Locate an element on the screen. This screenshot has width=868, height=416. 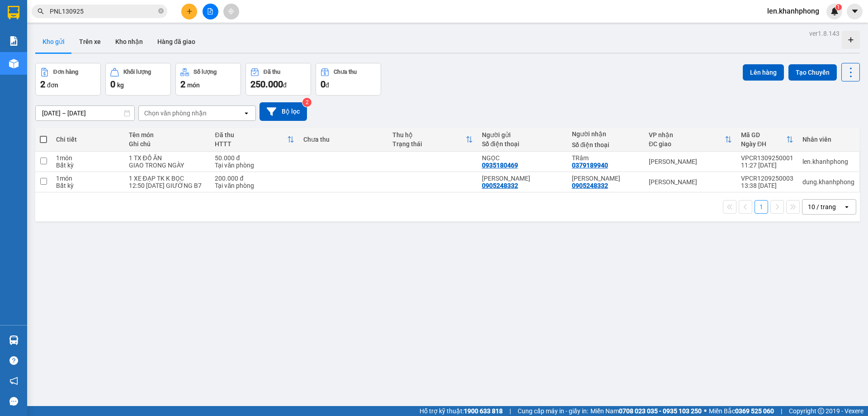
span: caret-down is located at coordinates (855, 12).